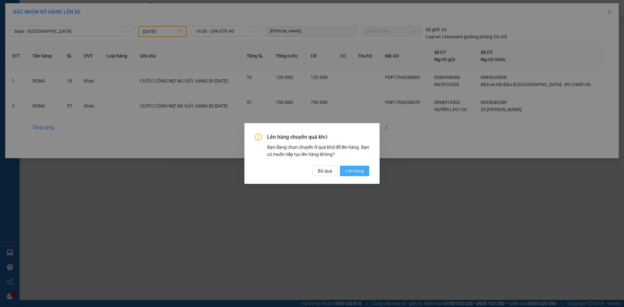 Image resolution: width=624 pixels, height=307 pixels. Describe the element at coordinates (325, 171) in the screenshot. I see `button: Bỏ qua` at that location.